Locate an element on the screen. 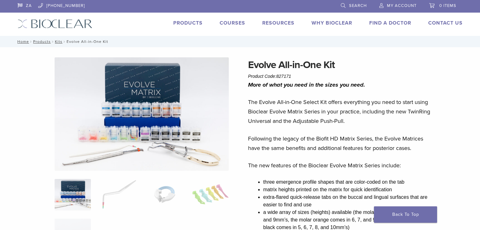 The image size is (480, 230). img: Evolve All-in-One Kit - Image 2 is located at coordinates (118, 195).